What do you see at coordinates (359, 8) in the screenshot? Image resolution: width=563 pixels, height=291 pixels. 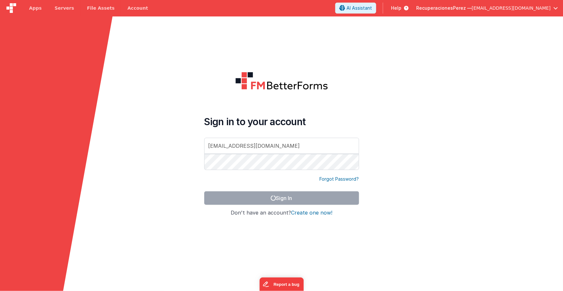 I see `span: AI Assistant` at bounding box center [359, 8].